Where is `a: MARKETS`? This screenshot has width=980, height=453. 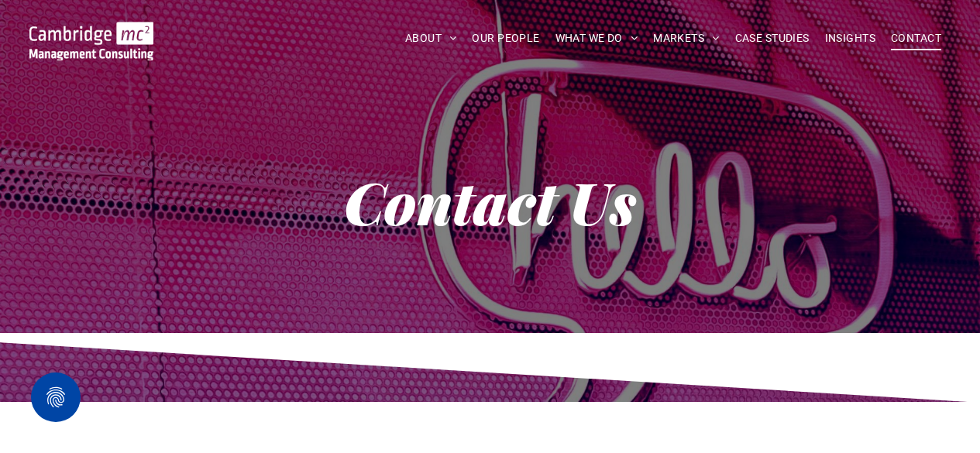 a: MARKETS is located at coordinates (686, 38).